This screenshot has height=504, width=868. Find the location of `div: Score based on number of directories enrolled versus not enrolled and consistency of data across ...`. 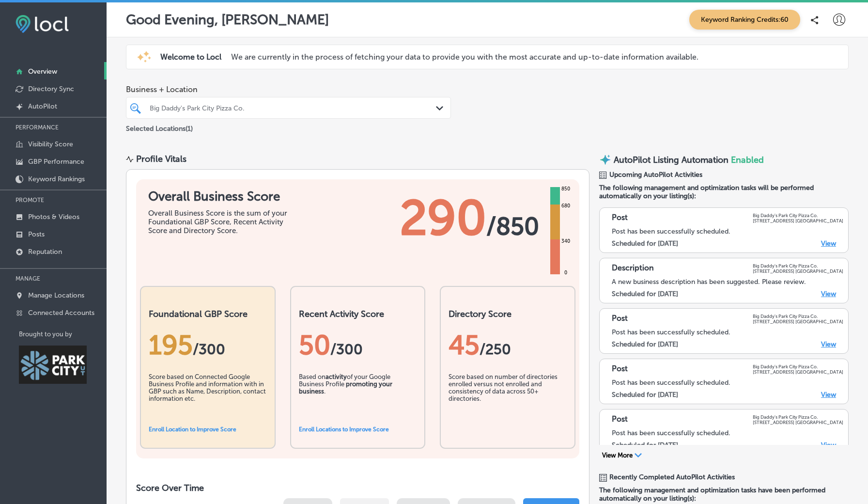

div: Score based on number of directories enrolled versus not enrolled and consistency of data across ... is located at coordinates (508, 398).